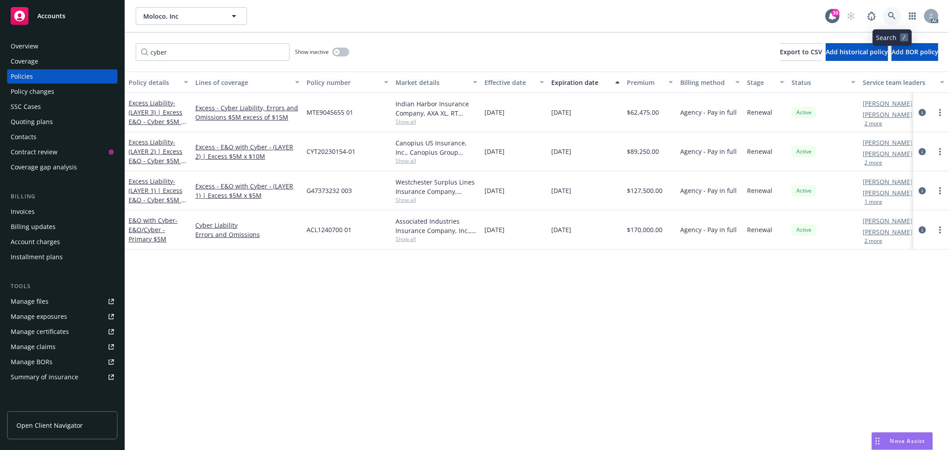  I want to click on a: Contacts, so click(62, 137).